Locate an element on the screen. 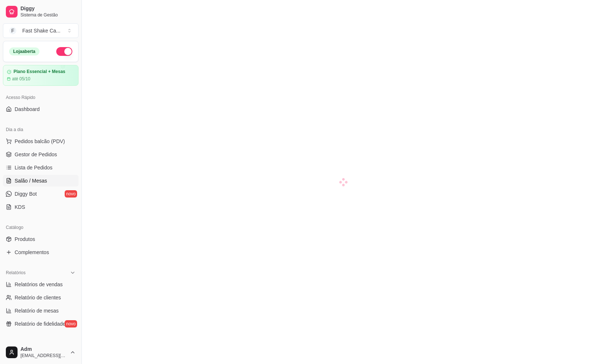 The width and height of the screenshot is (605, 364). article: Plano Essencial + Mesas is located at coordinates (39, 72).